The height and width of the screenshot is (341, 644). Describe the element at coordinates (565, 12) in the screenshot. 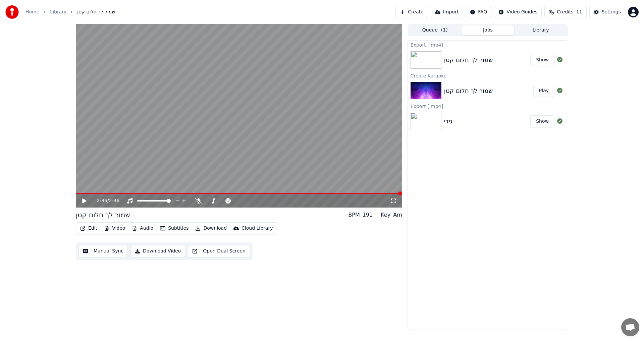

I see `button: Credits11` at that location.